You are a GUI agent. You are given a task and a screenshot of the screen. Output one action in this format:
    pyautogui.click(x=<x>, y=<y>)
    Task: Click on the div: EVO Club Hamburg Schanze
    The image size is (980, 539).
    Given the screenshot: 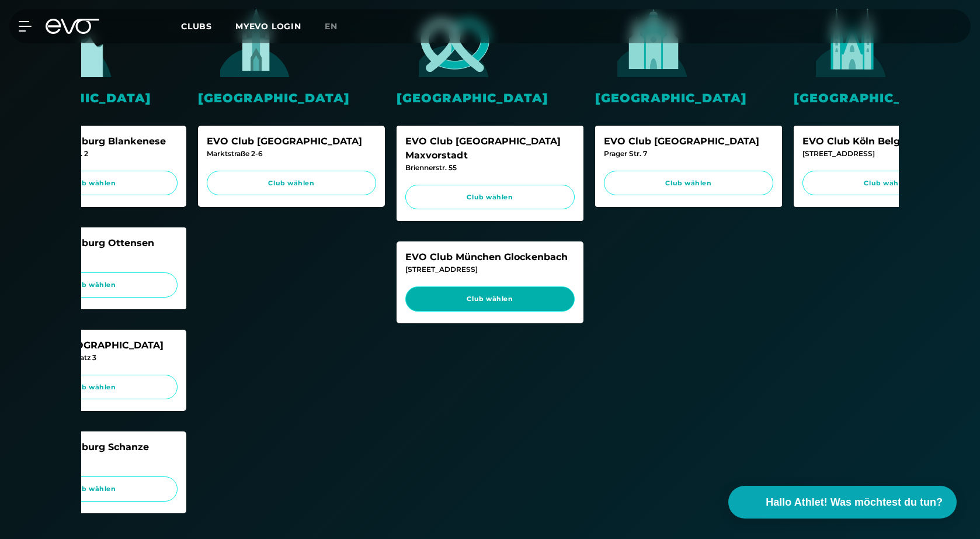 What is the action you would take?
    pyautogui.click(x=92, y=447)
    